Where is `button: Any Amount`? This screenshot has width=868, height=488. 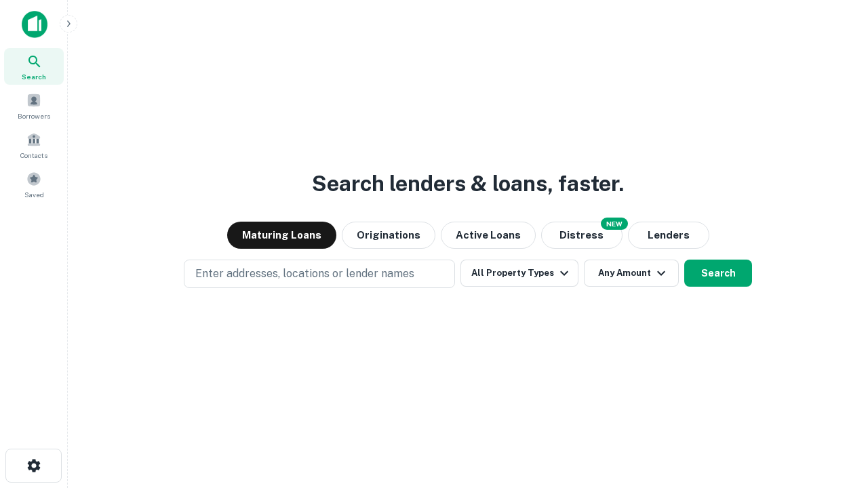
button: Any Amount is located at coordinates (632, 273).